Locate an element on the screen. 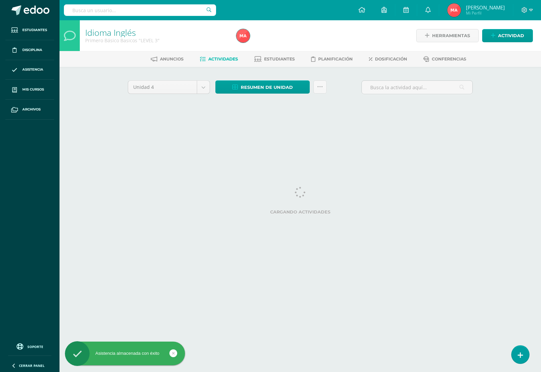 The width and height of the screenshot is (541, 372). a: Planificación is located at coordinates (332, 59).